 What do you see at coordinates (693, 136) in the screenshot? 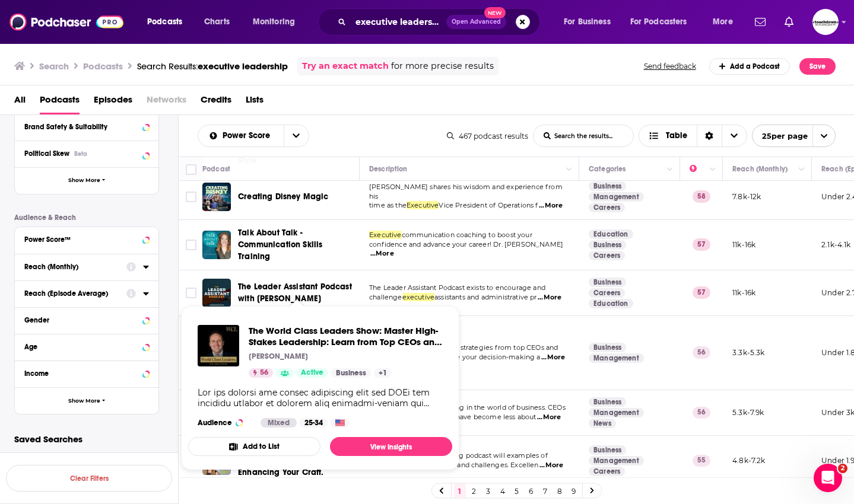
I see `button: Choose View` at bounding box center [693, 136].